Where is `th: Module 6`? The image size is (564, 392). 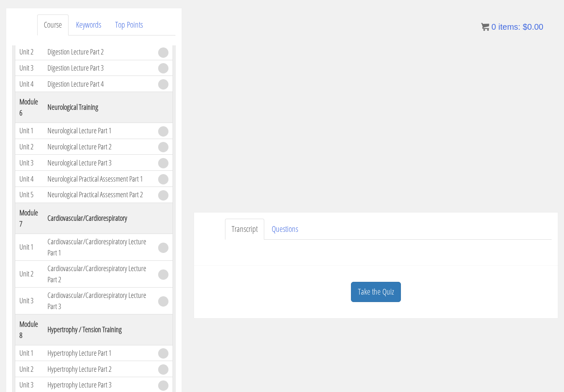 th: Module 6 is located at coordinates (29, 107).